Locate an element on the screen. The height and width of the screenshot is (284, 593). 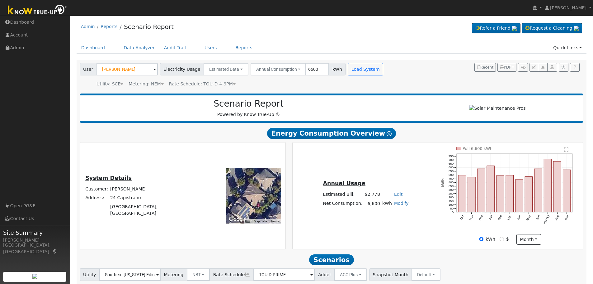
a: Reports is located at coordinates (109, 26).